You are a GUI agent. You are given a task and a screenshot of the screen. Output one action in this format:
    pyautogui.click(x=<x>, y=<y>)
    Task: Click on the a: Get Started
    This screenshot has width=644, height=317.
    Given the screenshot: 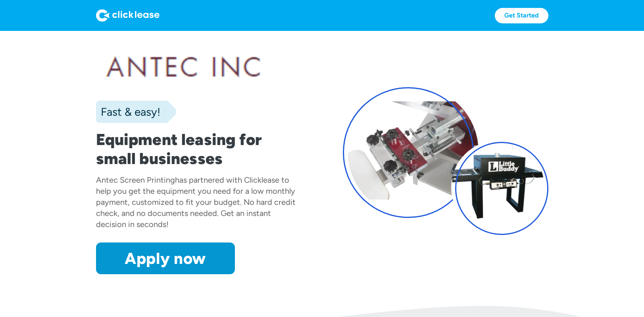 What is the action you would take?
    pyautogui.click(x=521, y=15)
    